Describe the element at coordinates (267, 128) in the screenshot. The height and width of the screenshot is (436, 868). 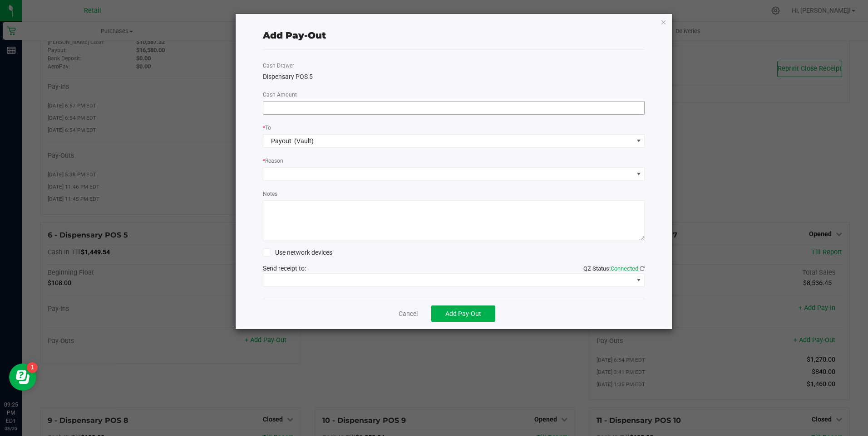
I see `label: To` at that location.